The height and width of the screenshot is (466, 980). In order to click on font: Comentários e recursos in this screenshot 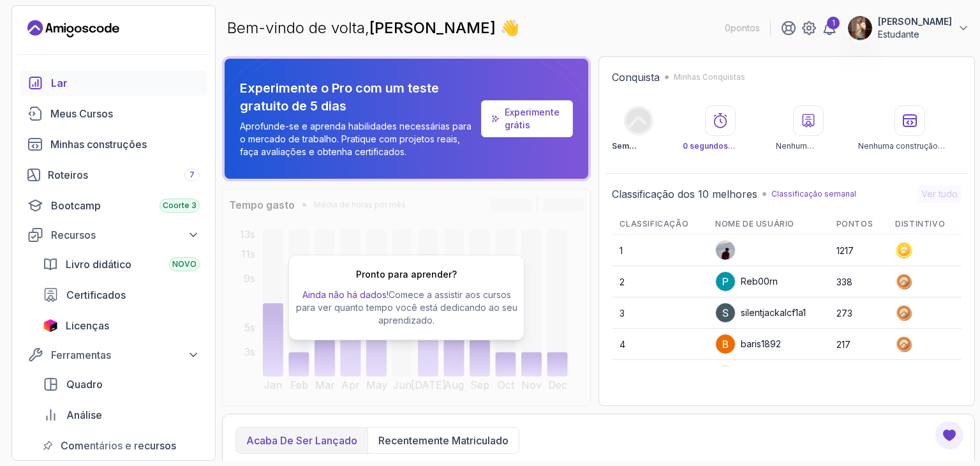, I will do `click(118, 445)`.